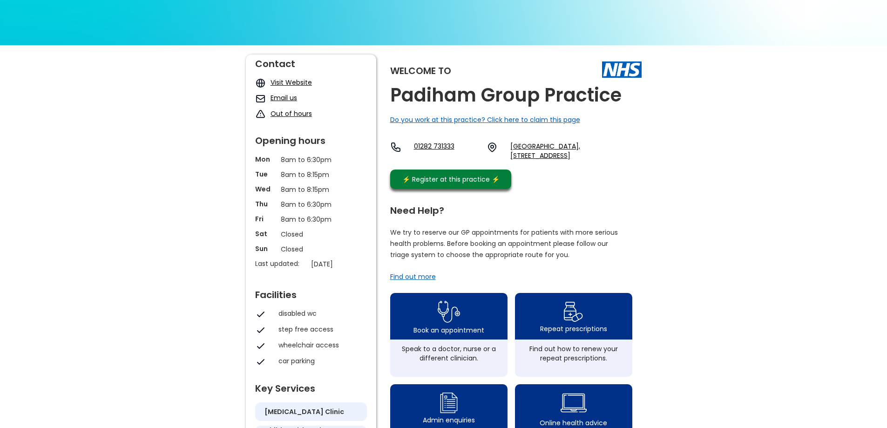 The width and height of the screenshot is (887, 428). I want to click on div: Admin enquiries, so click(449, 420).